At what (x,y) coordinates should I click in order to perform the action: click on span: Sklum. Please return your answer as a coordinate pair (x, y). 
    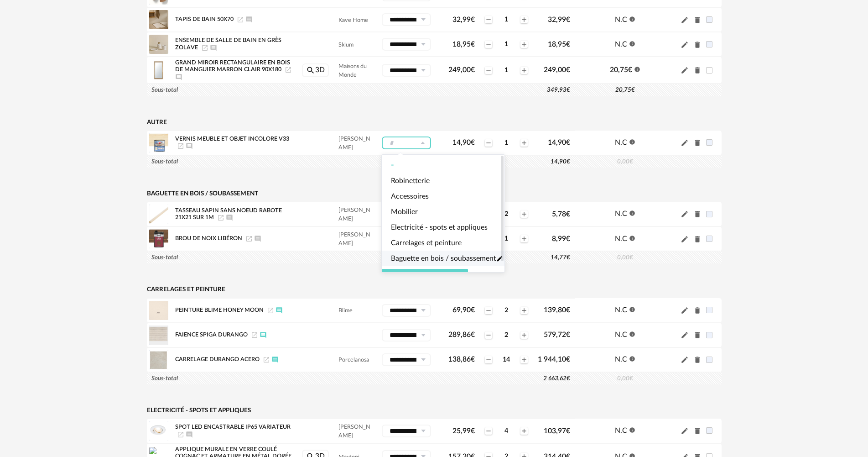
    Looking at the image, I should click on (346, 44).